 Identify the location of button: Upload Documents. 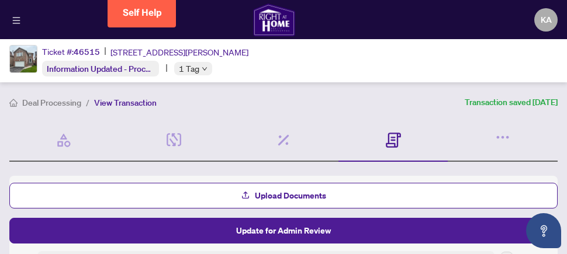
(283, 196).